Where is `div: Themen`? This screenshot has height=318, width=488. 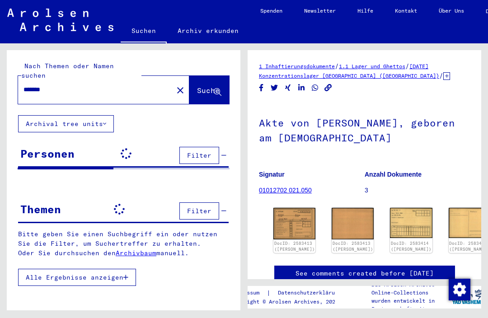
div: Themen is located at coordinates (41, 209).